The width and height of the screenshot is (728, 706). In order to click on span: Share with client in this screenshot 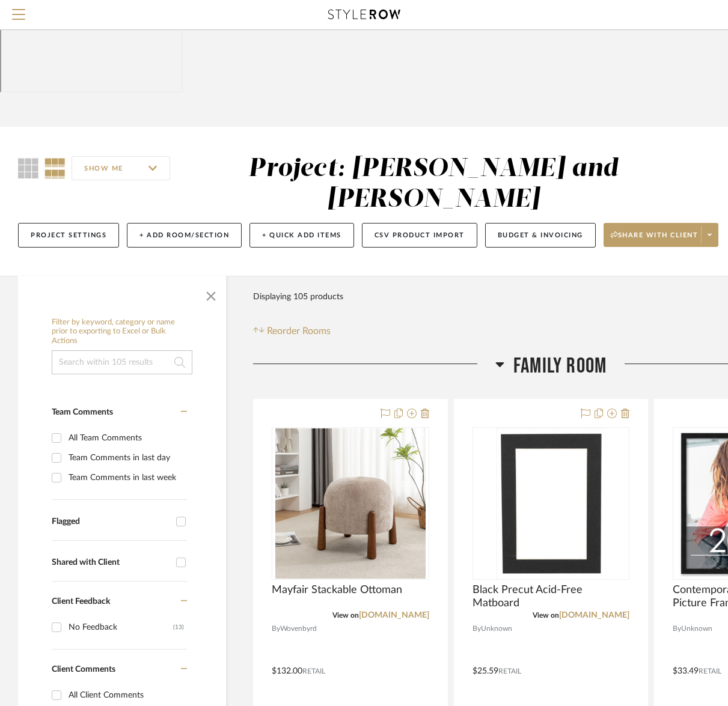, I will do `click(655, 240)`.